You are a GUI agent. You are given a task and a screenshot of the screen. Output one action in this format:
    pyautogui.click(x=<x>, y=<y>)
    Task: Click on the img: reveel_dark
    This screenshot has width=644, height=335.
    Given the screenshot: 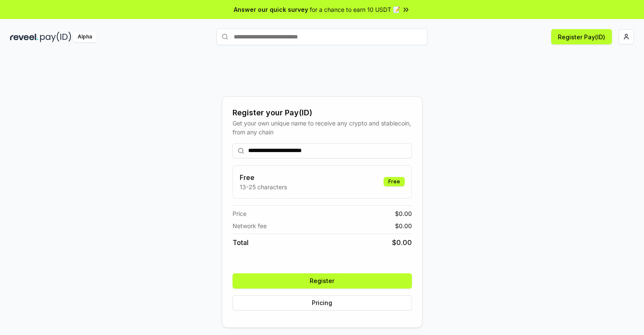 What is the action you would take?
    pyautogui.click(x=24, y=37)
    